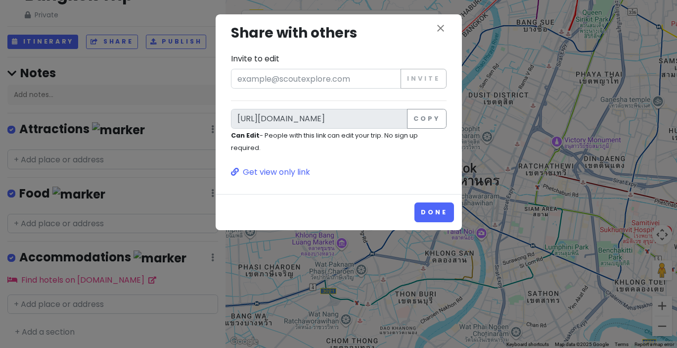 This screenshot has height=348, width=677. I want to click on p: Get view only link, so click(339, 172).